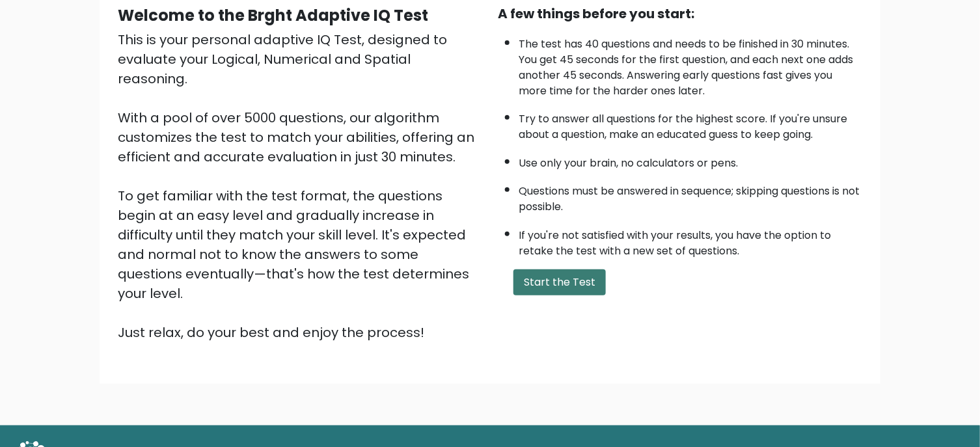 This screenshot has height=447, width=980. Describe the element at coordinates (300, 186) in the screenshot. I see `div: This is your personal adaptive IQ Test, designed to evaluate your Logical, Numerical and Spatial ...` at that location.